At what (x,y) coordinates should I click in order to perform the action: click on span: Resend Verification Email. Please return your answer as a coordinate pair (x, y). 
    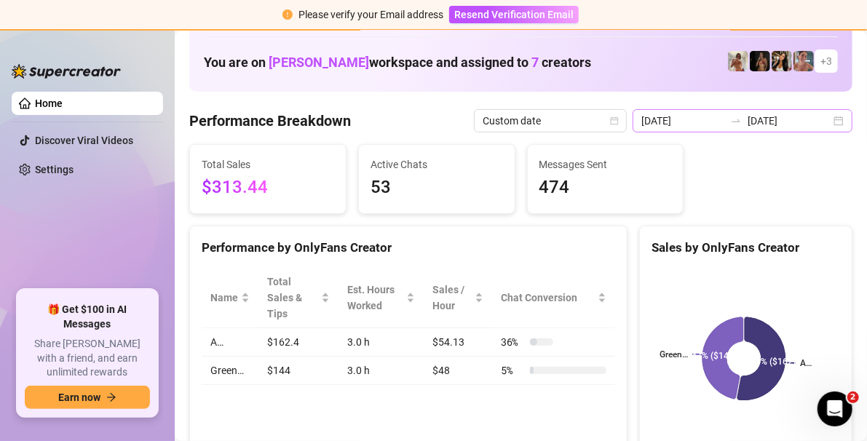
    Looking at the image, I should click on (514, 15).